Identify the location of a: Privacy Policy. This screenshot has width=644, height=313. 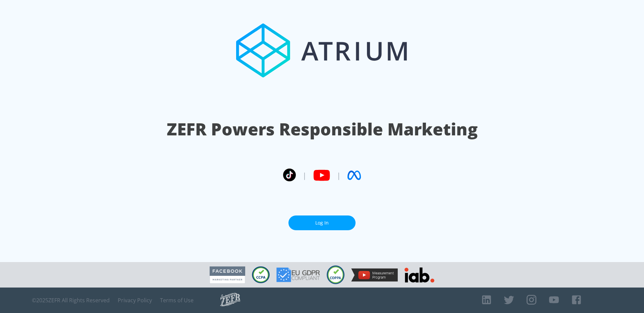
(135, 300).